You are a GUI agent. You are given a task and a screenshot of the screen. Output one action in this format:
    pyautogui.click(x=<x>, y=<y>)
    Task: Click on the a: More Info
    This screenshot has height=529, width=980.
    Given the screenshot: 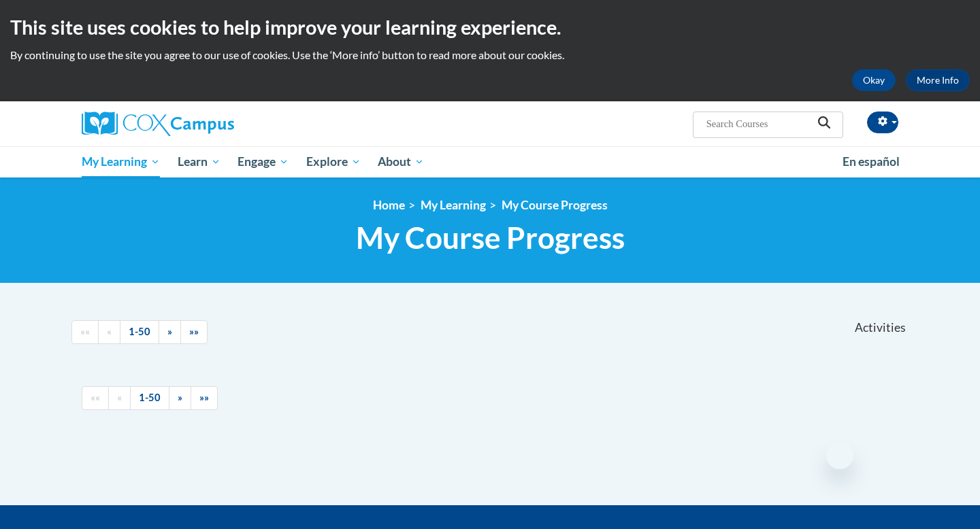 What is the action you would take?
    pyautogui.click(x=938, y=80)
    